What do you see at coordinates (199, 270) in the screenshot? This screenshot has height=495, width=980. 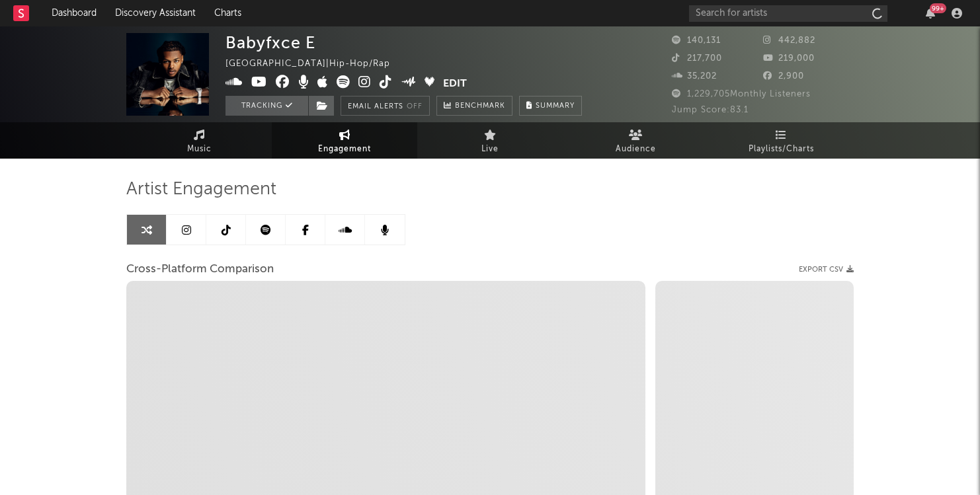 I see `span: Cross-Platform Comparison` at bounding box center [199, 270].